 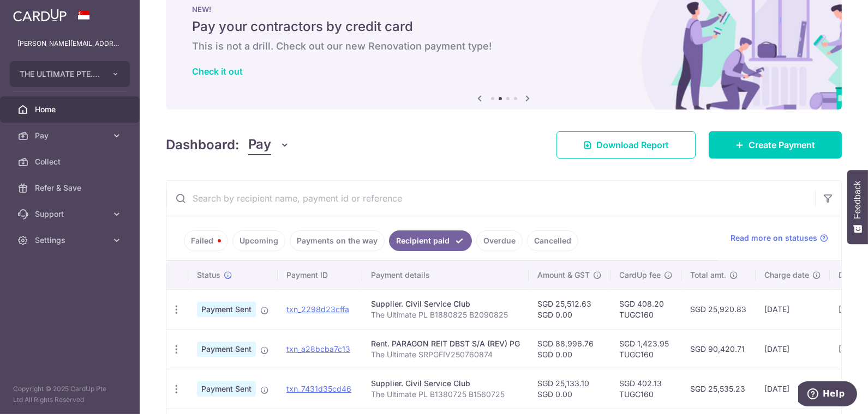 What do you see at coordinates (217, 71) in the screenshot?
I see `a: Check it out` at bounding box center [217, 71].